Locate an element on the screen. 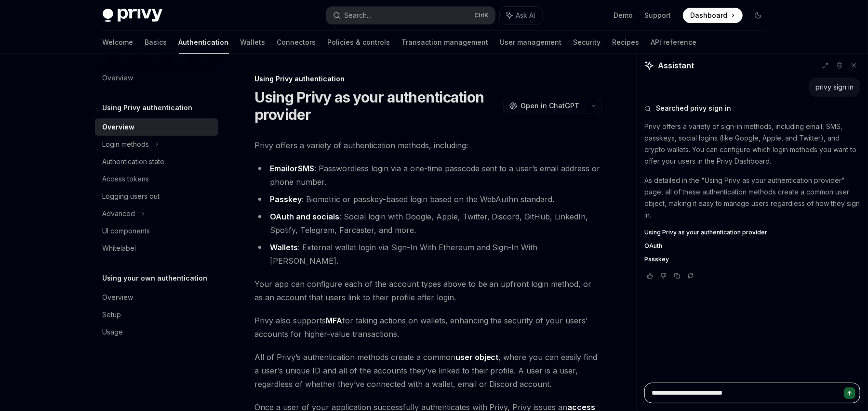  a: Using Privy as your authentication provider is located at coordinates (752, 232).